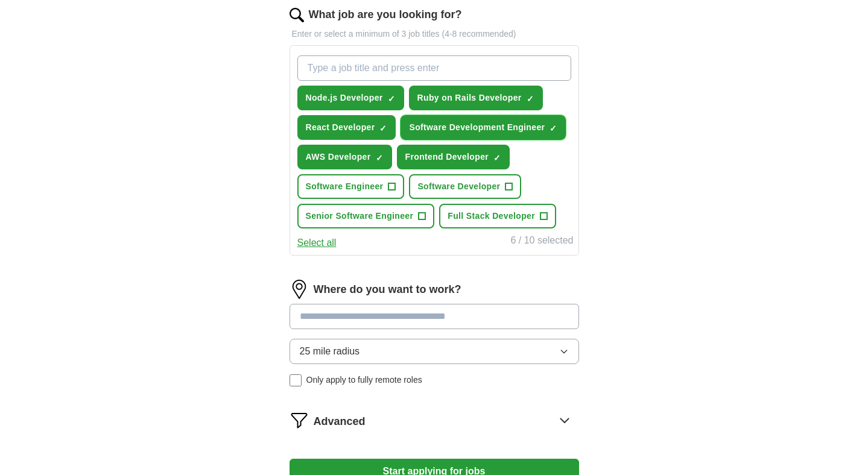 The width and height of the screenshot is (868, 475). What do you see at coordinates (344, 186) in the screenshot?
I see `span: Software Engineer` at bounding box center [344, 186].